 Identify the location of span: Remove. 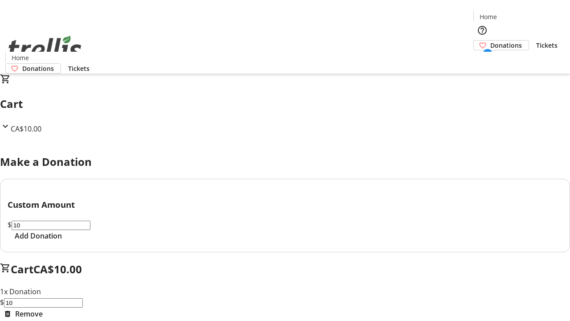
(29, 314).